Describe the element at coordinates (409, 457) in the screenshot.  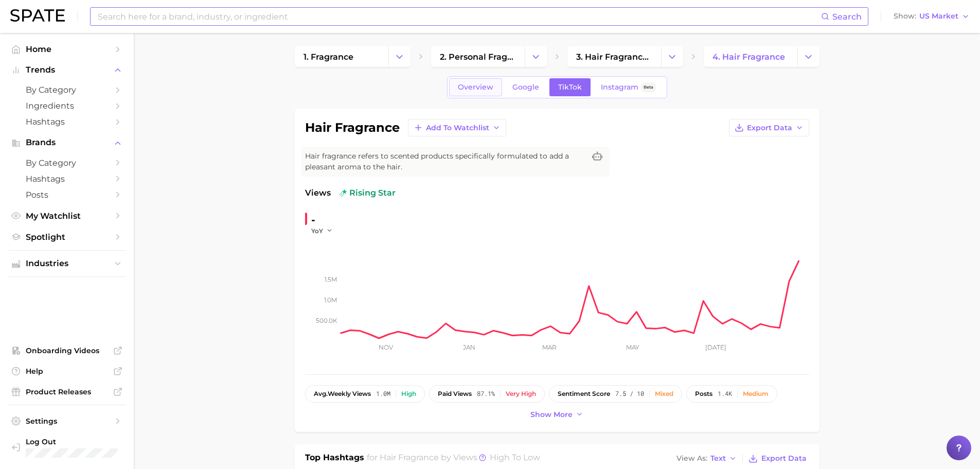
I see `span: hair fragrance` at that location.